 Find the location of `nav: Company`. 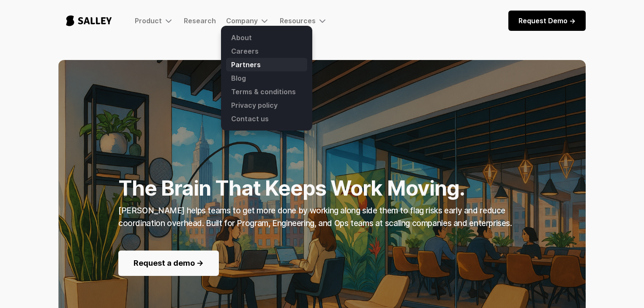

nav: Company is located at coordinates (267, 78).